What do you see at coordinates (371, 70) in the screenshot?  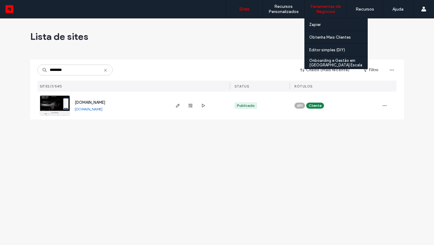 I see `button: Filtro` at bounding box center [371, 70].